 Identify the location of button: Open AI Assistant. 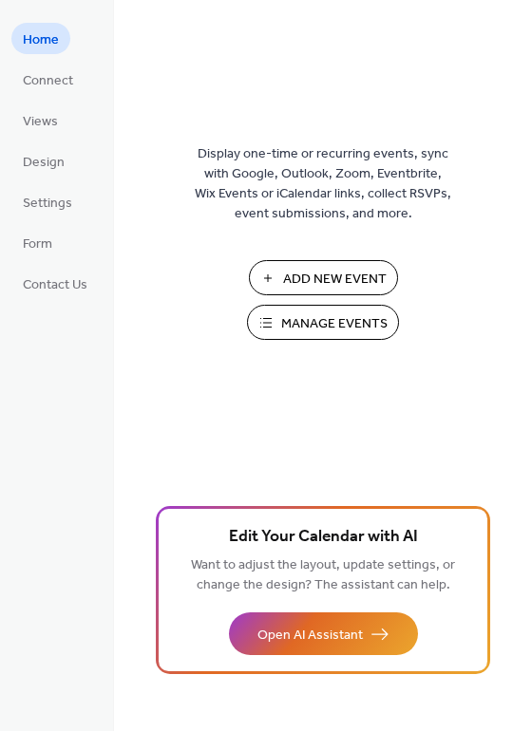
(323, 633).